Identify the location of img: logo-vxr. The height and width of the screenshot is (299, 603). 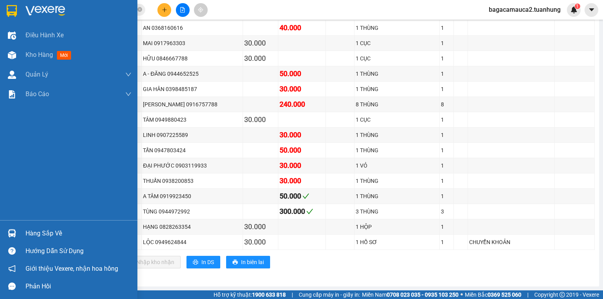
(12, 11).